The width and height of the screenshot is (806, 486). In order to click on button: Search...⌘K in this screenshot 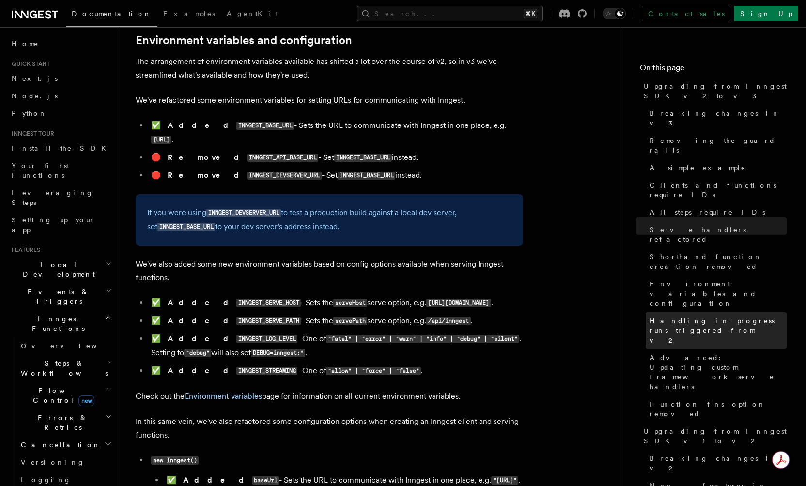, I will do `click(450, 14)`.